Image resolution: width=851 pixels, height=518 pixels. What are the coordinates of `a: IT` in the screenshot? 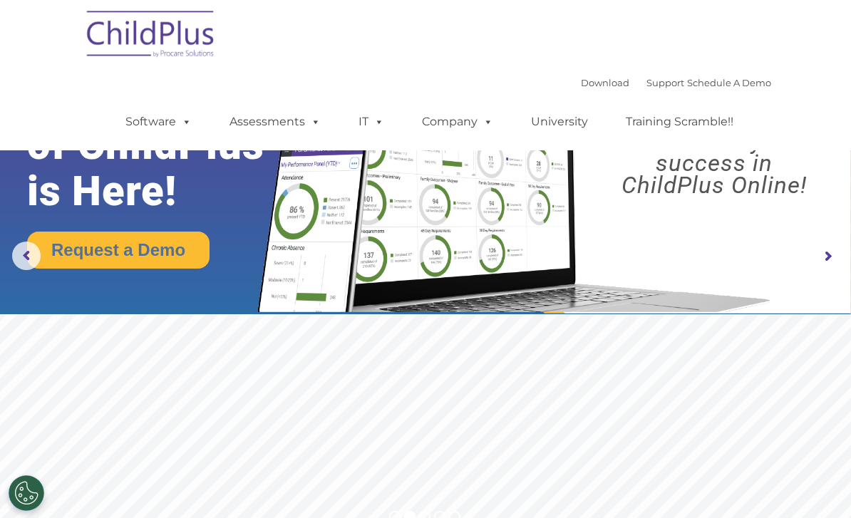 It's located at (371, 122).